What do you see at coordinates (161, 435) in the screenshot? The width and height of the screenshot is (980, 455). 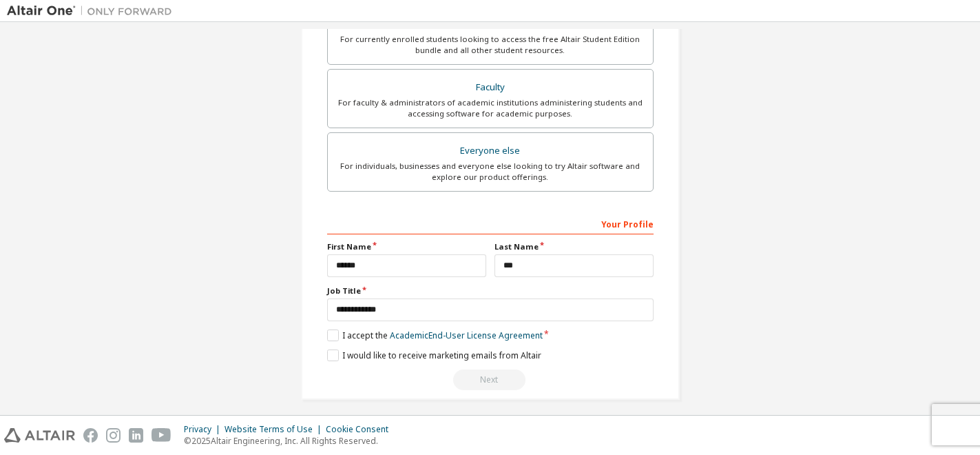 I see `img: youtube.svg` at bounding box center [161, 435].